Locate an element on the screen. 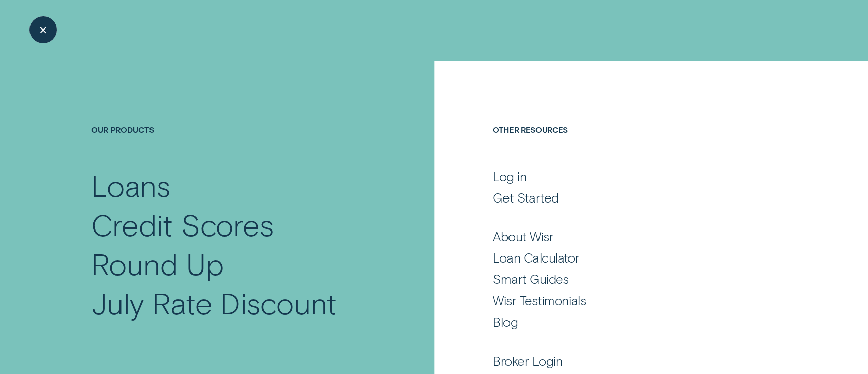 Image resolution: width=868 pixels, height=374 pixels. a: July Rate Discount is located at coordinates (231, 302).